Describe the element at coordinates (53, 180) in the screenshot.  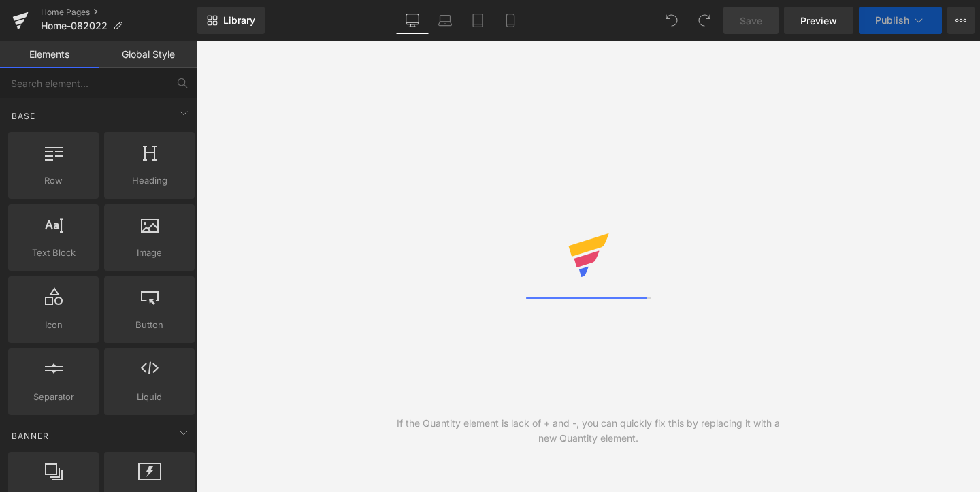
I see `span: Row` at that location.